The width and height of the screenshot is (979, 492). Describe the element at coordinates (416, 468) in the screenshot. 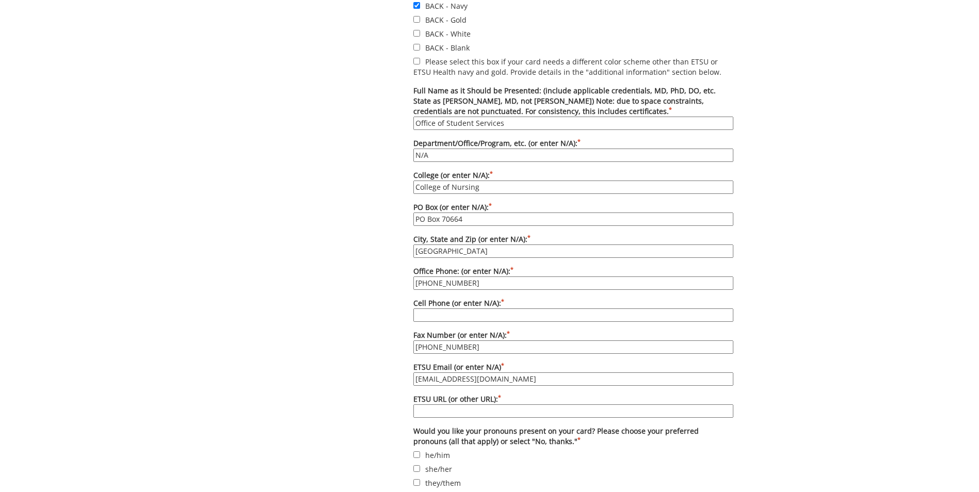

I see `input: she/her` at that location.